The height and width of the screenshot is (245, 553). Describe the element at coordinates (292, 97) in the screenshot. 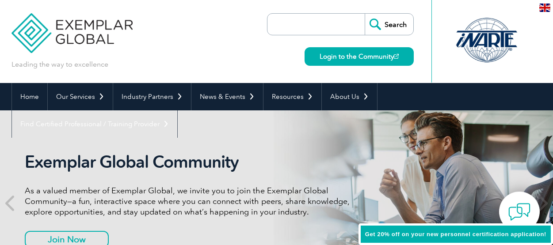

I see `a: Resources` at that location.